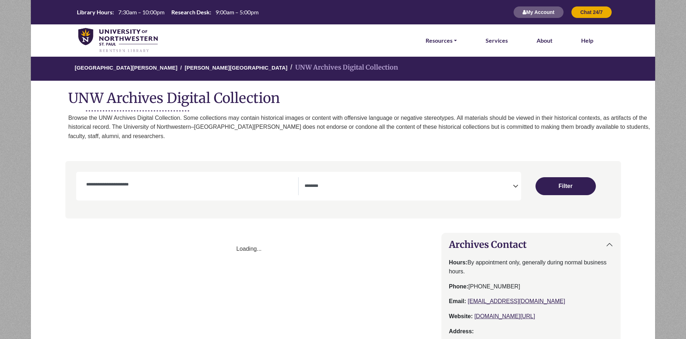 This screenshot has width=686, height=339. Describe the element at coordinates (587, 41) in the screenshot. I see `a: Help` at that location.